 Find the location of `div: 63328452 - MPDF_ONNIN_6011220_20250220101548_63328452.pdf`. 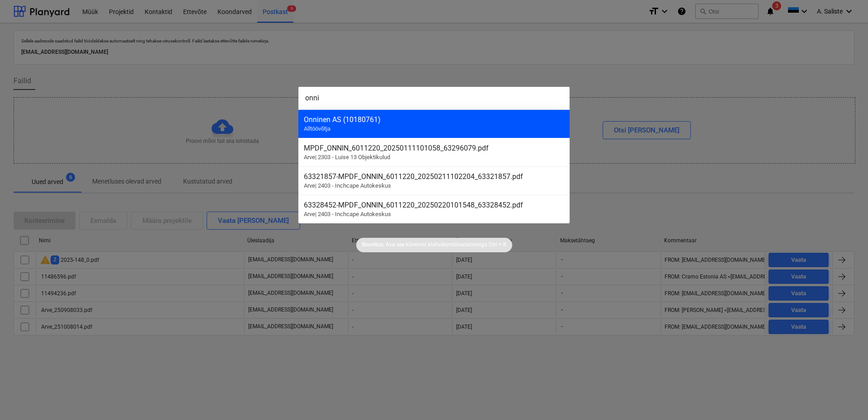

div: 63328452 - MPDF_ONNIN_6011220_20250220101548_63328452.pdf is located at coordinates (434, 205).